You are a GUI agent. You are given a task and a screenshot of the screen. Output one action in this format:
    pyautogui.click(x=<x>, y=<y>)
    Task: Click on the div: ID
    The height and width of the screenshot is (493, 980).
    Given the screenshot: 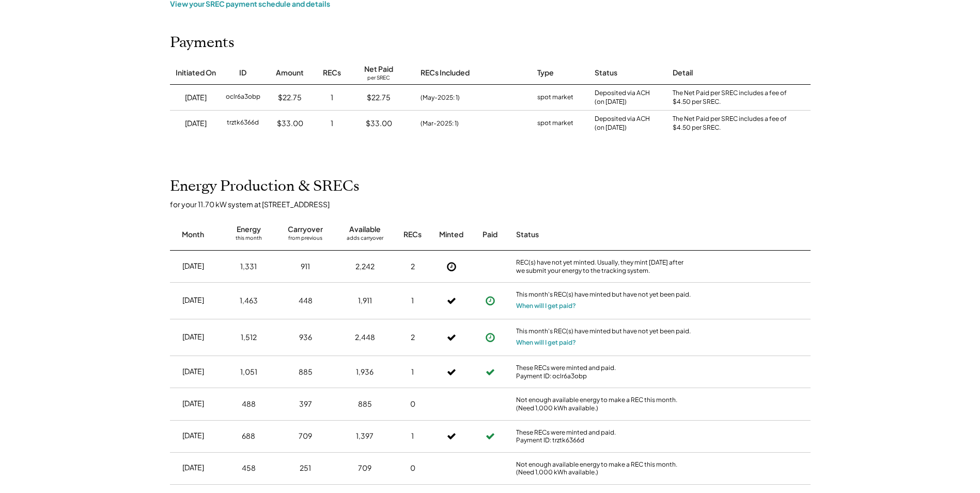 What is the action you would take?
    pyautogui.click(x=243, y=73)
    